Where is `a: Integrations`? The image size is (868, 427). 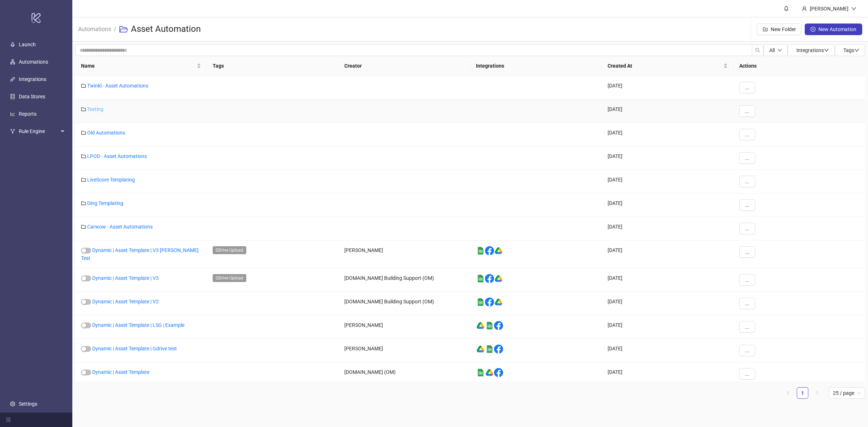
a: Integrations is located at coordinates (33, 79).